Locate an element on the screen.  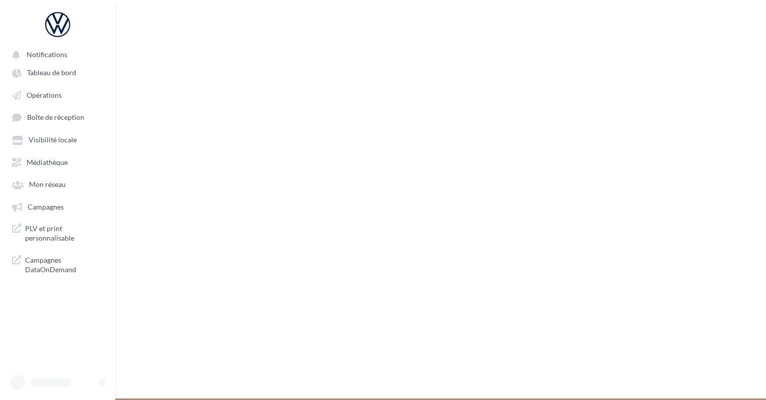
span: Mon réseau is located at coordinates (47, 185).